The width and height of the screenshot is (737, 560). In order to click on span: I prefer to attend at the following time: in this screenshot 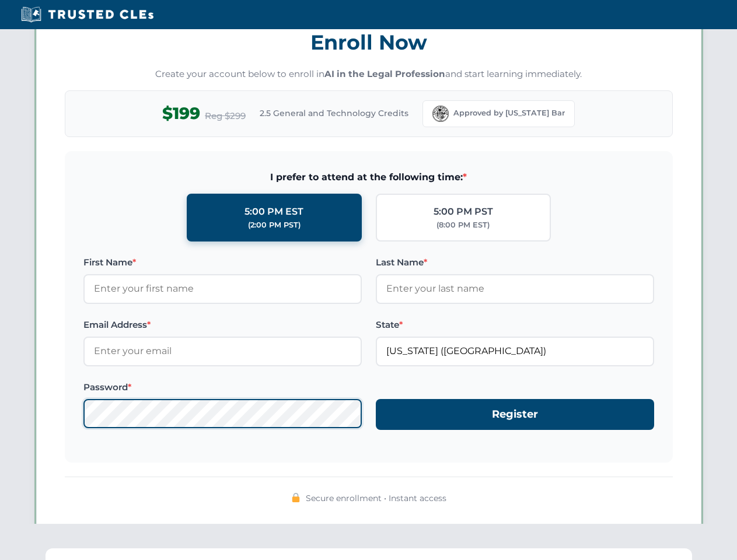, I will do `click(368, 177)`.